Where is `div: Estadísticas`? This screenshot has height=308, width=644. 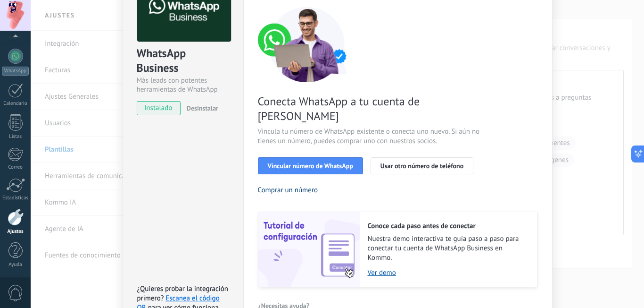 div: Estadísticas is located at coordinates (15, 198).